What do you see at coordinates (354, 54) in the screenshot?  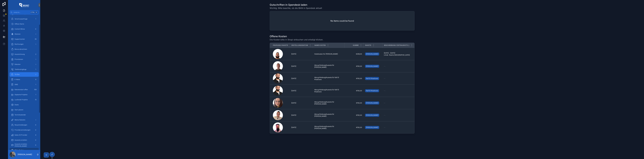 I see `a: €256,00` at bounding box center [354, 54].